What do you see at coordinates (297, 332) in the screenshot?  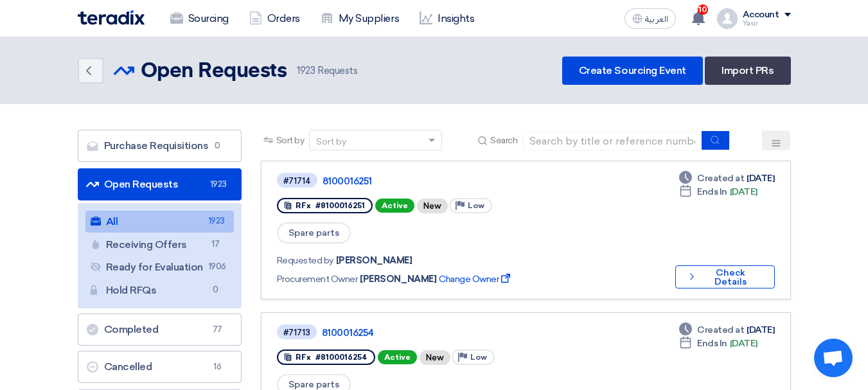 I see `div: #71713` at bounding box center [297, 332].